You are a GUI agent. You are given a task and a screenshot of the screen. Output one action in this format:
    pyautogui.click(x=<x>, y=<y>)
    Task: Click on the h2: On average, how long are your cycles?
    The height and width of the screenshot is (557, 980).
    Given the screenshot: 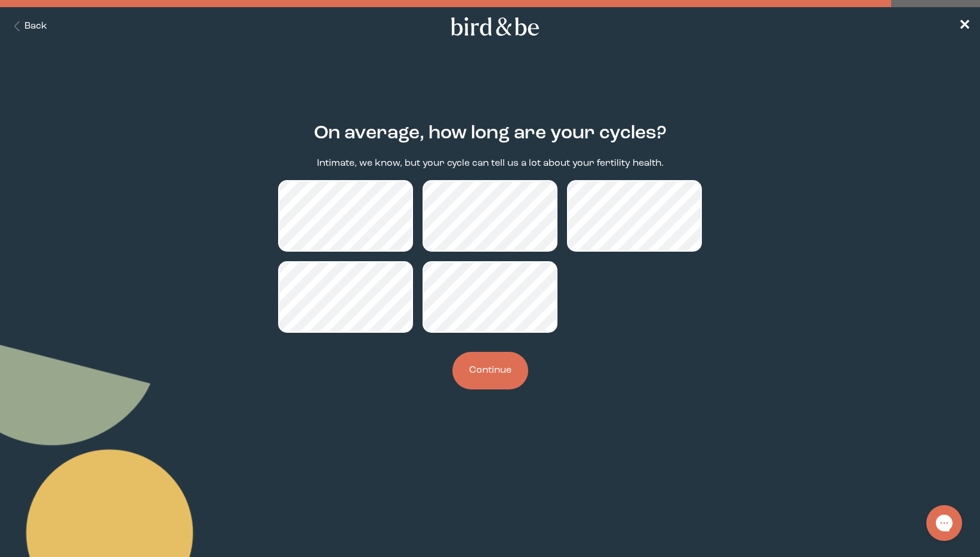 What is the action you would take?
    pyautogui.click(x=490, y=134)
    